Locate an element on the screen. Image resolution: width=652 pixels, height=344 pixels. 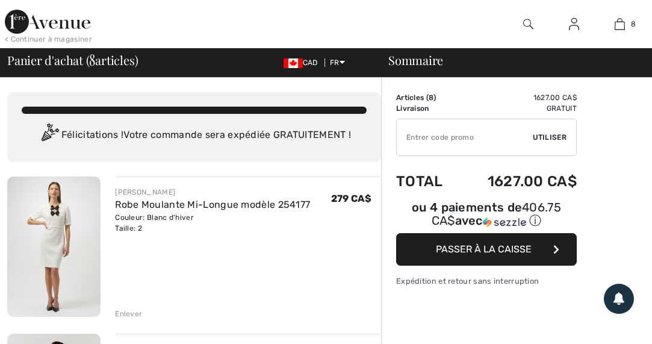
span: CAD is located at coordinates (303, 63).